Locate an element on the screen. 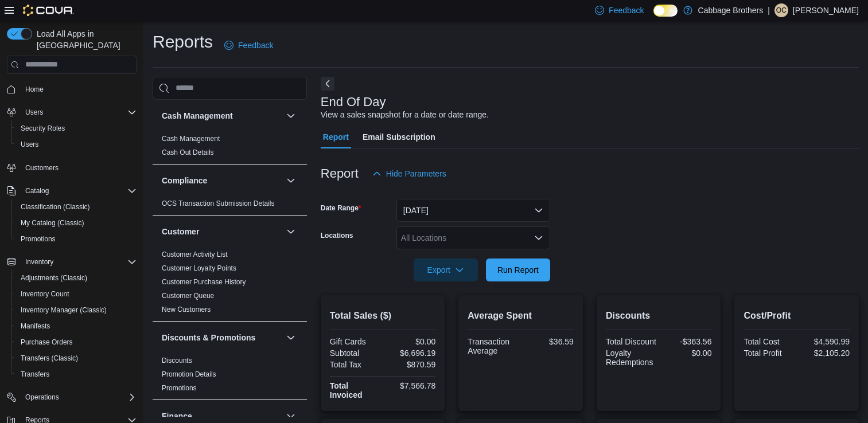 Image resolution: width=868 pixels, height=423 pixels. h3: Compliance is located at coordinates (184, 181).